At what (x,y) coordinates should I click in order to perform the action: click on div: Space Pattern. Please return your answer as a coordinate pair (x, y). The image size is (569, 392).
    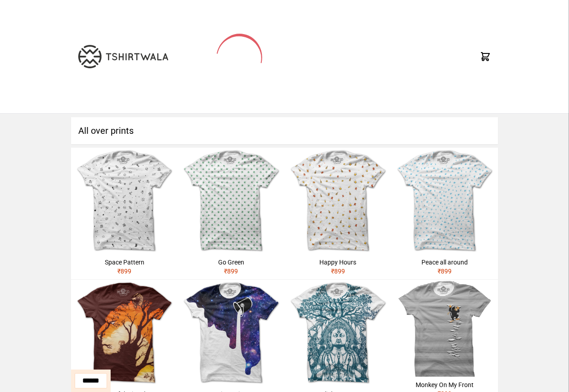
    Looking at the image, I should click on (124, 262).